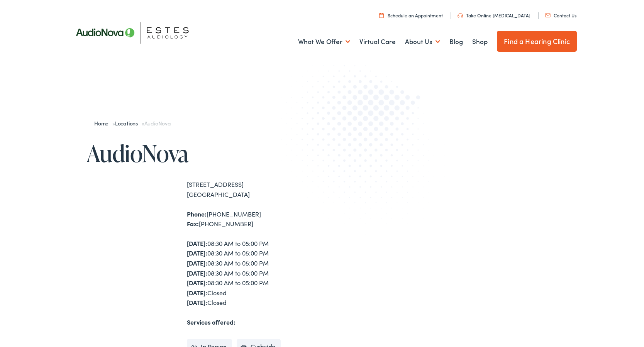 This screenshot has height=347, width=644. I want to click on strong: Phone:, so click(196, 214).